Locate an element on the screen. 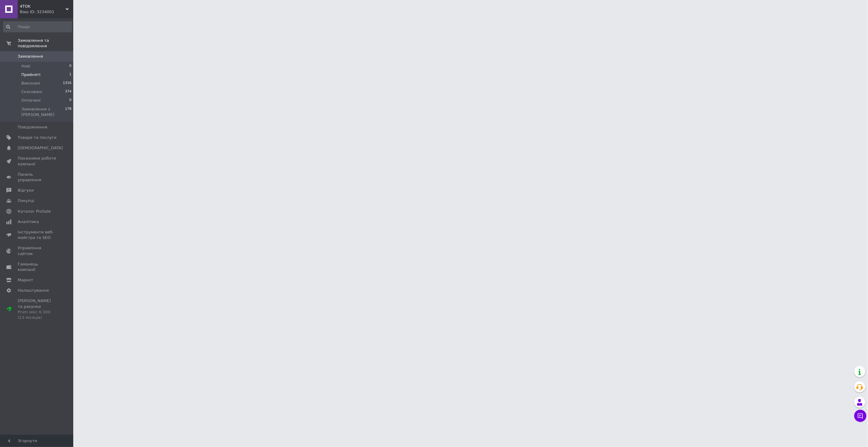  span: 1316 is located at coordinates (67, 83).